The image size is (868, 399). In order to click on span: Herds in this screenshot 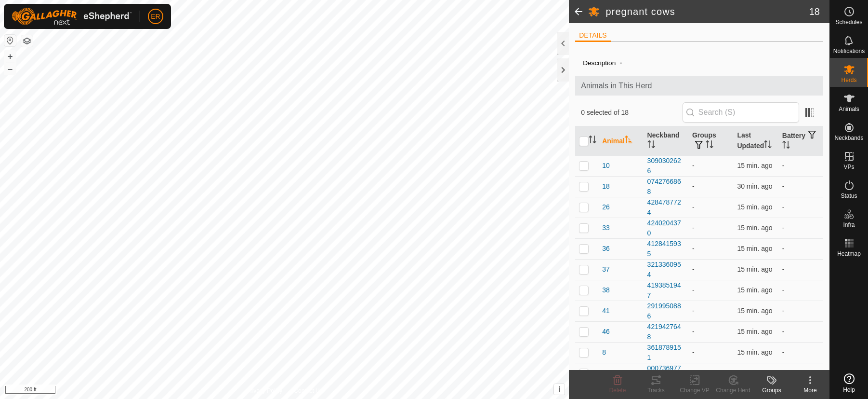, I will do `click(849, 80)`.